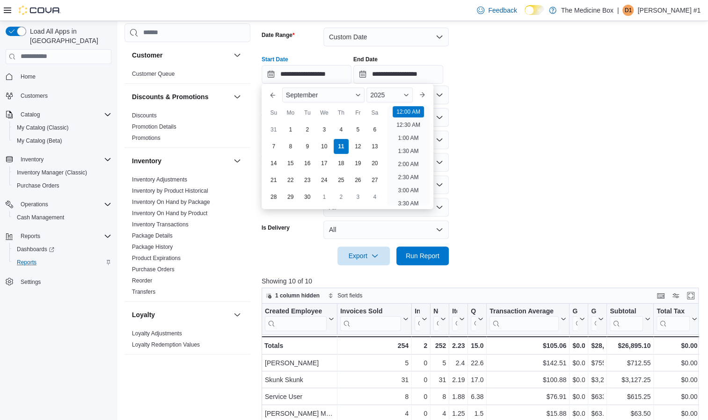 This screenshot has height=420, width=708. Describe the element at coordinates (386, 37) in the screenshot. I see `button: Custom Date` at that location.